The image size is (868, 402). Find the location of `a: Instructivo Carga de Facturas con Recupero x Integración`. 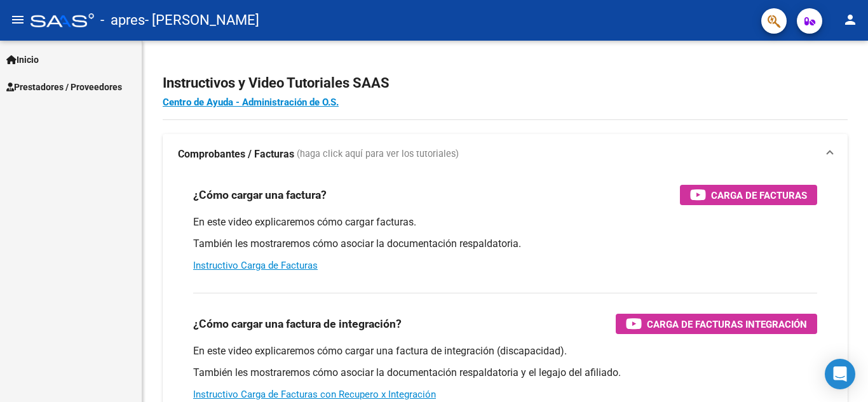

a: Instructivo Carga de Facturas con Recupero x Integración is located at coordinates (314, 395).